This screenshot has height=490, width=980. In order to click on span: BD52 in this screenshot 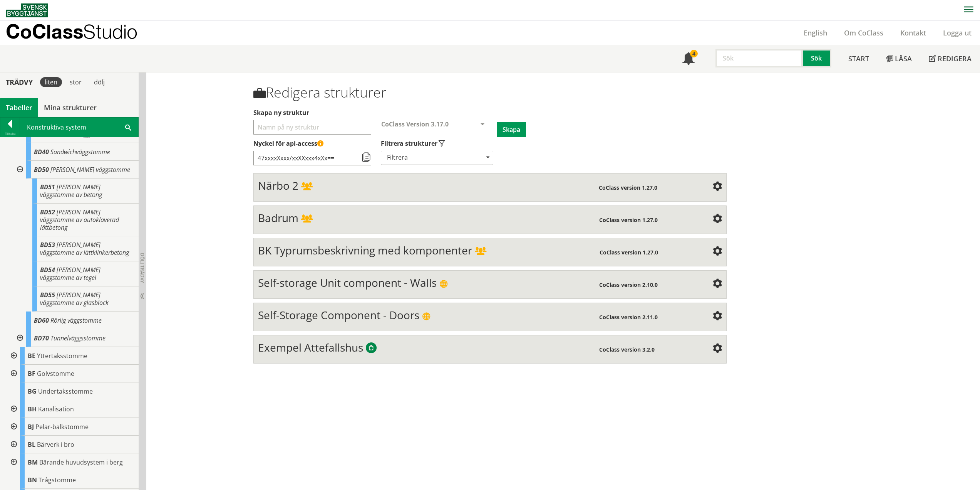, I will do `click(47, 212)`.